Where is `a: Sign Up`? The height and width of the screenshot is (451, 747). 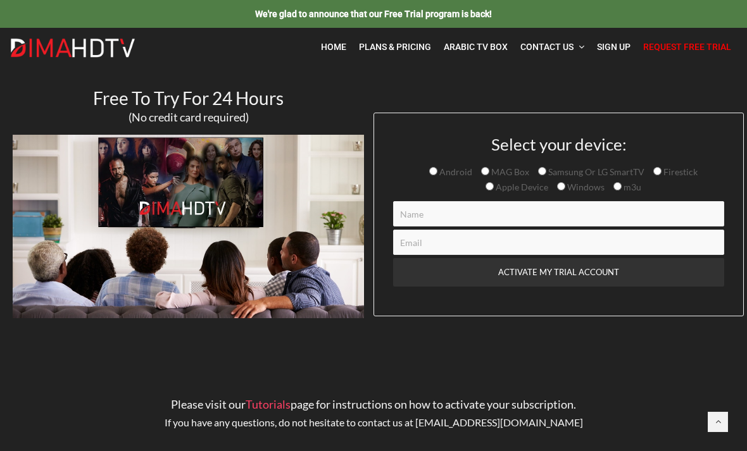
a: Sign Up is located at coordinates (614, 47).